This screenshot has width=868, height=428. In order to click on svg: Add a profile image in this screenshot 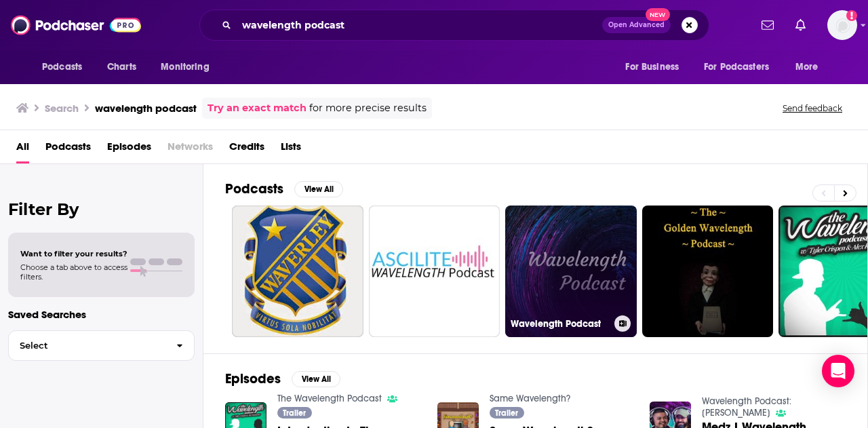, I will do `click(851, 16)`.